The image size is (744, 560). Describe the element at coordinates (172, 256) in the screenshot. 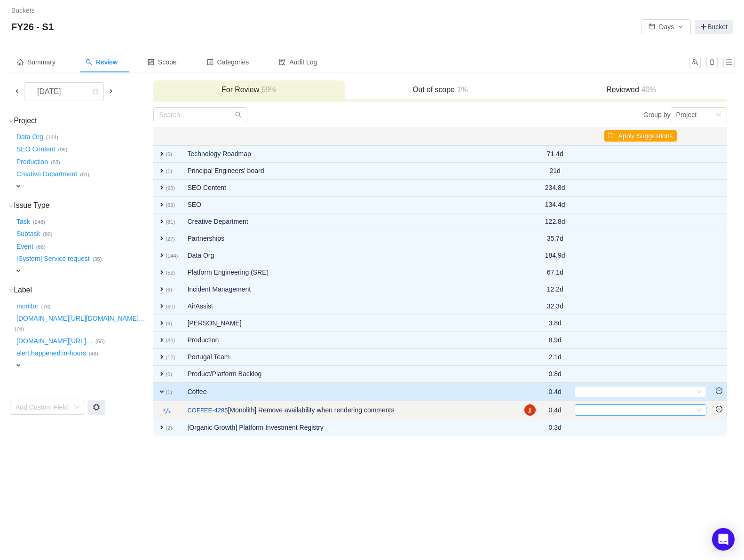

I see `small: (144)` at that location.